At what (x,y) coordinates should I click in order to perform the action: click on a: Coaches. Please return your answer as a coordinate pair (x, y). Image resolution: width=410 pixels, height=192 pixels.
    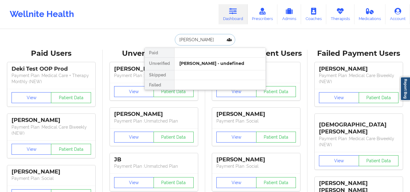
    Looking at the image, I should click on (314, 14).